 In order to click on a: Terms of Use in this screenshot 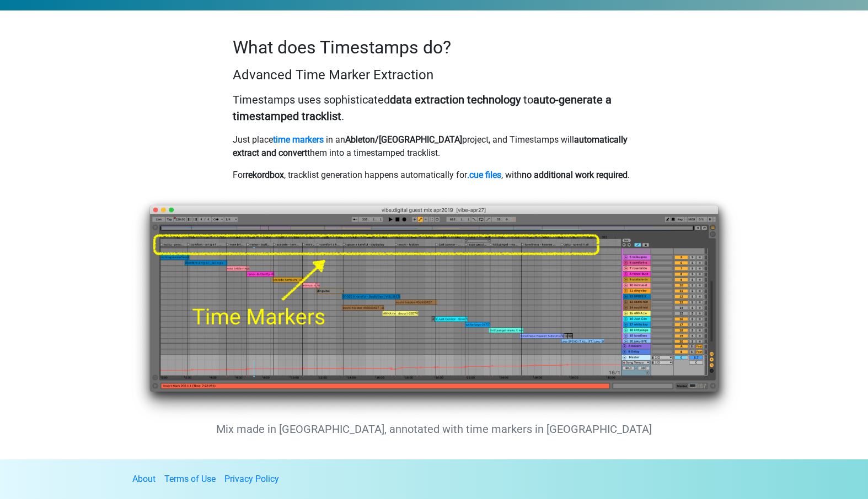, I will do `click(190, 479)`.